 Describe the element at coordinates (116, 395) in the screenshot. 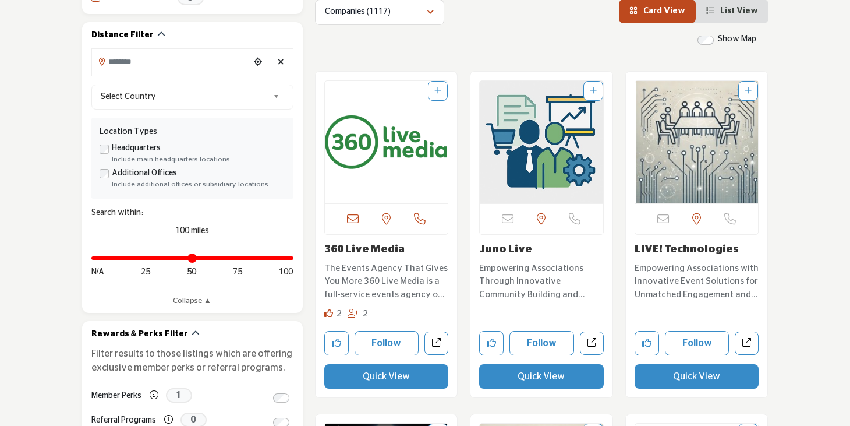

I see `label: Member Perks` at that location.